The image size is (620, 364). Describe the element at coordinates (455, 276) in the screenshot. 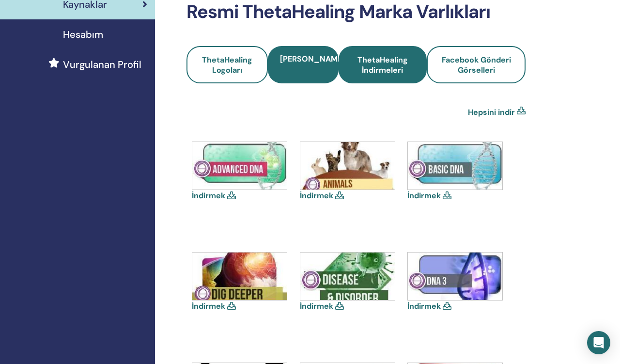

I see `img: dna-3.jpg` at that location.